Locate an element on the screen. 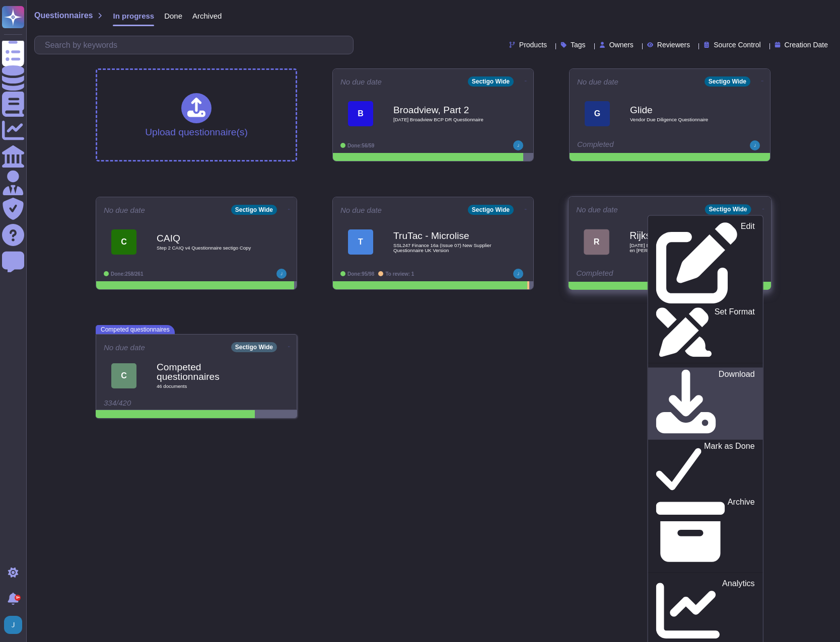 This screenshot has width=840, height=642. span: Source Control is located at coordinates (737, 45).